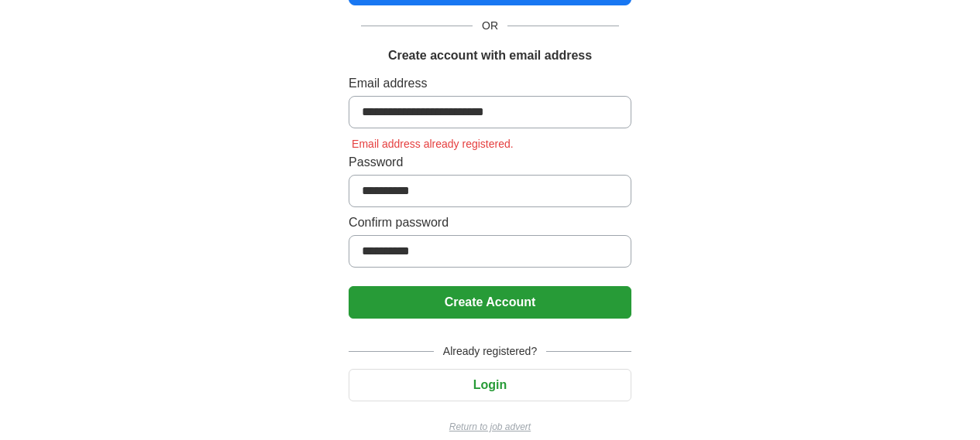 This screenshot has height=440, width=980. I want to click on span: Email address already registered., so click(432, 144).